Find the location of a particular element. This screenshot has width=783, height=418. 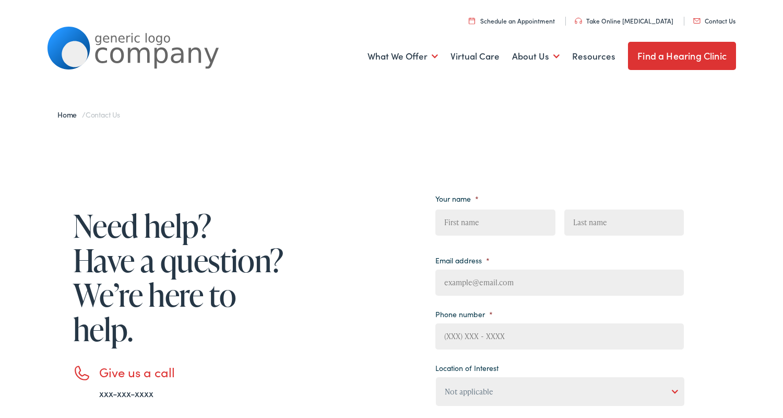

a: Resources is located at coordinates (594, 56).